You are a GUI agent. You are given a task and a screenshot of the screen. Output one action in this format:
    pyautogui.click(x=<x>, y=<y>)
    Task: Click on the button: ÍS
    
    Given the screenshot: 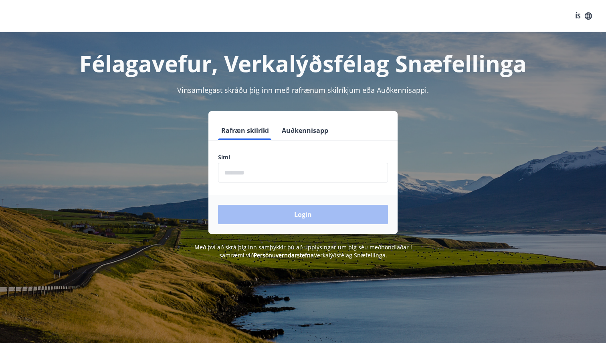 What is the action you would take?
    pyautogui.click(x=584, y=16)
    